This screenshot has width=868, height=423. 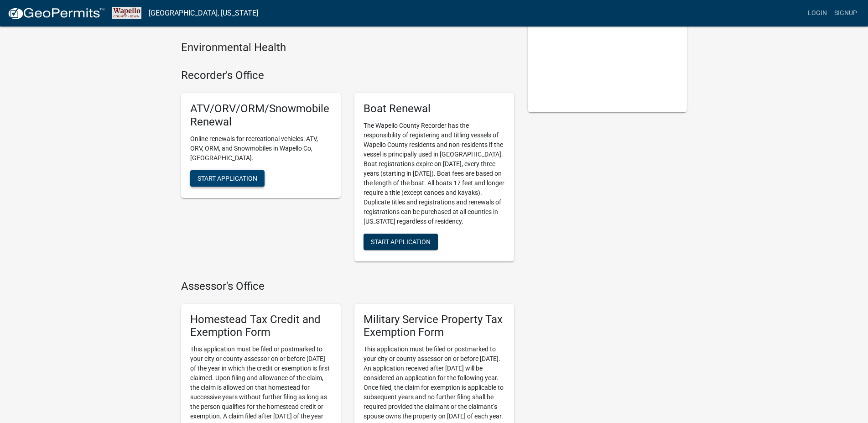 What do you see at coordinates (261, 115) in the screenshot?
I see `h5: ATV/ORV/ORM/Snowmobile Renewal` at bounding box center [261, 115].